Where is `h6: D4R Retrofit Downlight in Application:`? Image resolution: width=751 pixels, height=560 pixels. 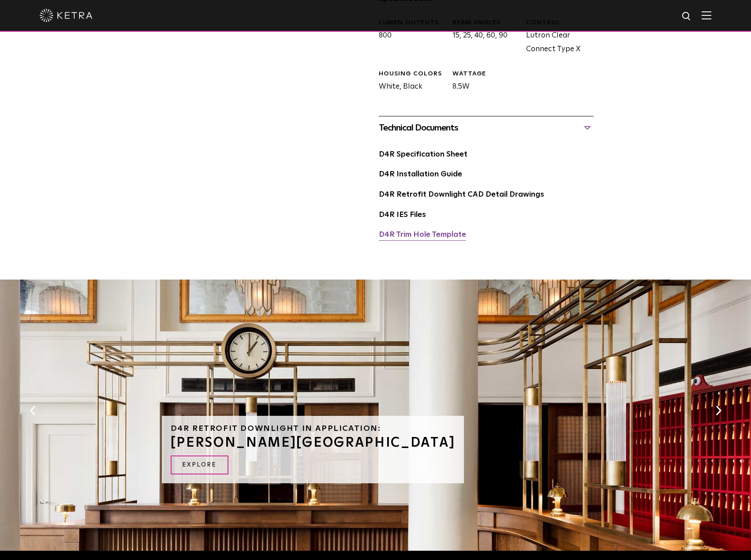 h6: D4R Retrofit Downlight in Application: is located at coordinates (313, 429).